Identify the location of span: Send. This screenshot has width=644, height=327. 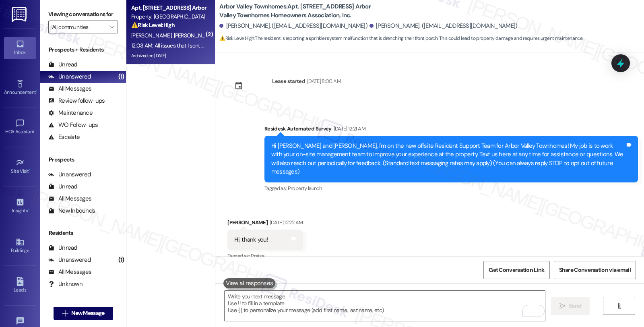
(574, 305).